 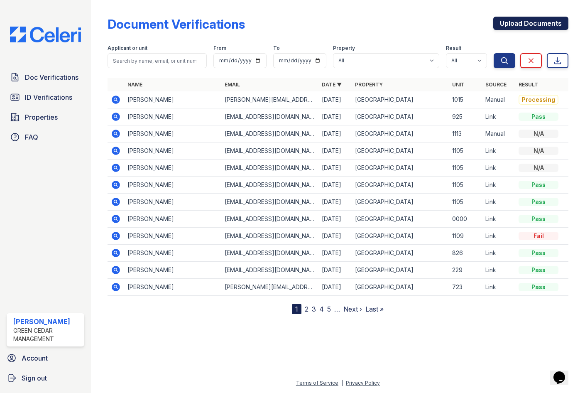 What do you see at coordinates (45, 378) in the screenshot?
I see `button: Sign out` at bounding box center [45, 378].